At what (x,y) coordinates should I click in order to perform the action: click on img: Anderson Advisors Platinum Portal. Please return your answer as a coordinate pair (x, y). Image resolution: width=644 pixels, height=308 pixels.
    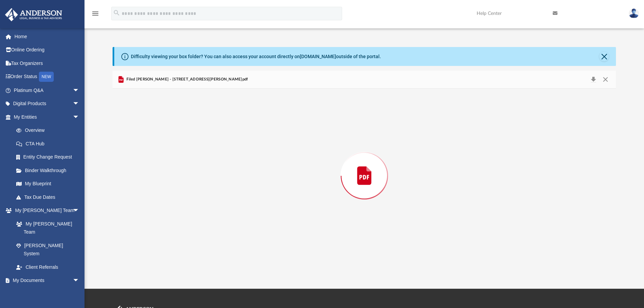
    Looking at the image, I should click on (33, 15).